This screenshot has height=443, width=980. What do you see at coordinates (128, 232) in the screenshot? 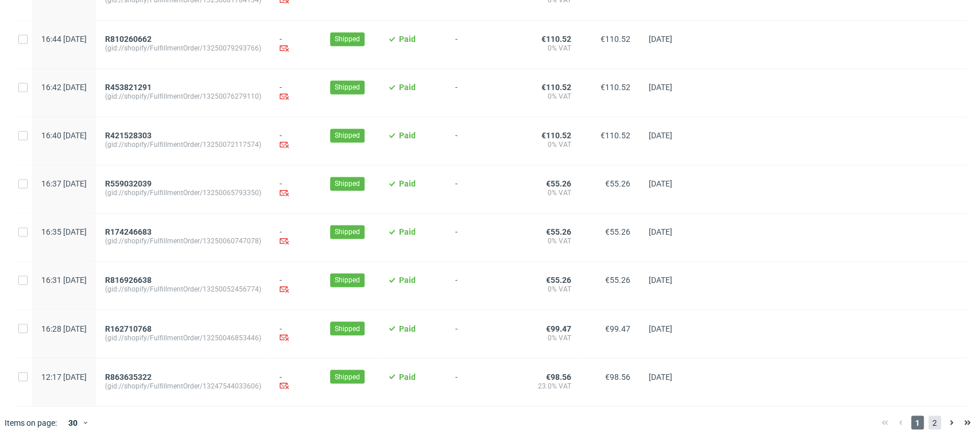
I see `span: R174246683` at bounding box center [128, 232].